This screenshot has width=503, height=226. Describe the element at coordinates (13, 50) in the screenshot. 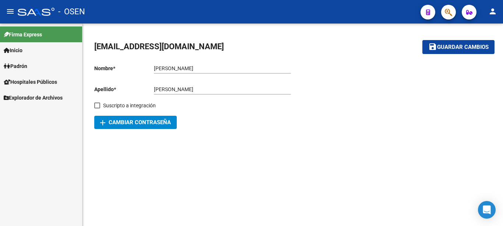

I see `span: Inicio` at that location.